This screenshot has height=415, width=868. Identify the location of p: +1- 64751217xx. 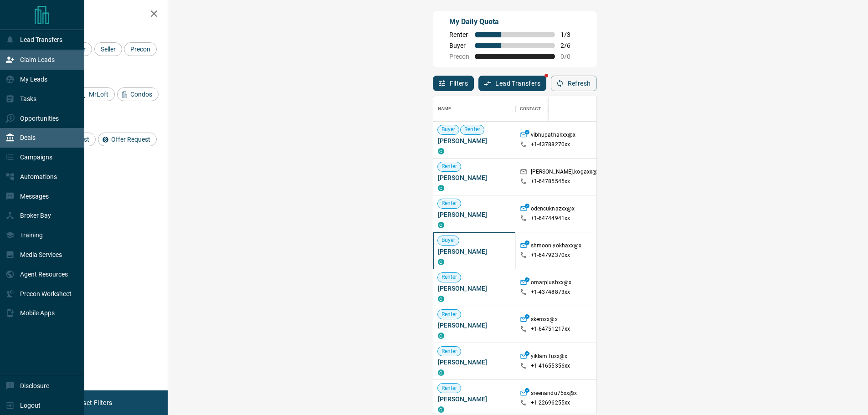
(550, 329).